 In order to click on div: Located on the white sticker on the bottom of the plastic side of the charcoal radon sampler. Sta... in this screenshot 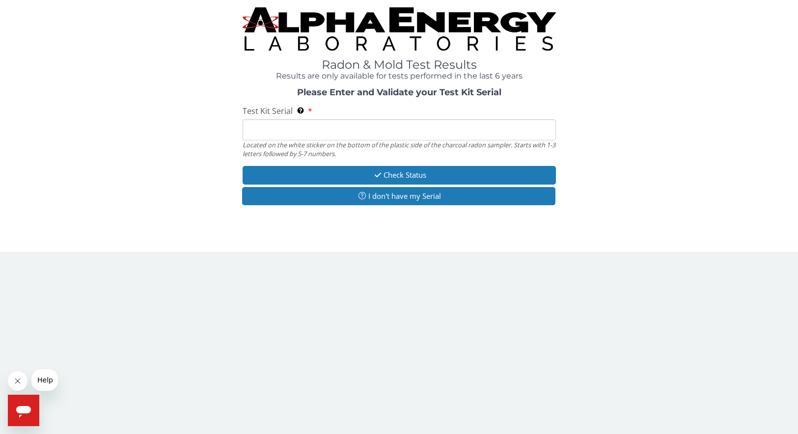, I will do `click(399, 149)`.